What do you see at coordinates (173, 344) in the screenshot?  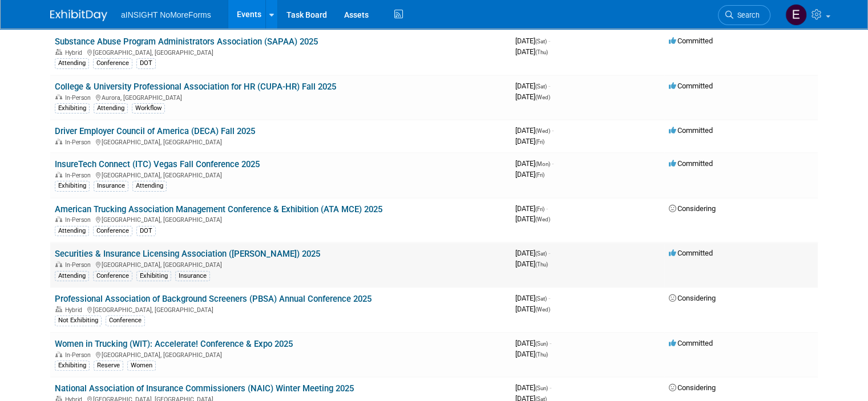 I see `a: Women in Trucking (WIT): Accelerate! Conference & Expo 2025` at bounding box center [173, 344].